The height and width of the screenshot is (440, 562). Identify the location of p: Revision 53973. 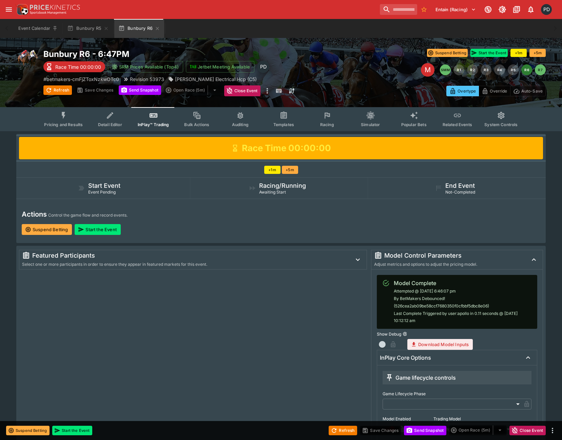
(147, 79).